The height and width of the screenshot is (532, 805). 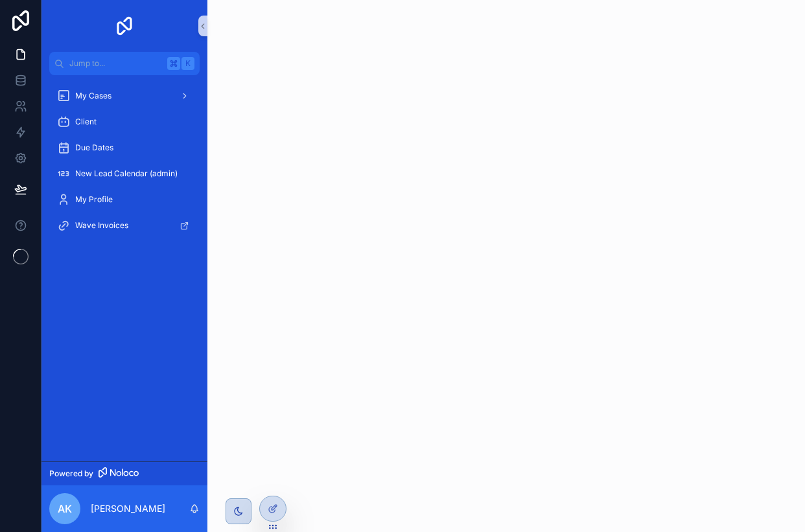 What do you see at coordinates (93, 96) in the screenshot?
I see `span: My Cases` at bounding box center [93, 96].